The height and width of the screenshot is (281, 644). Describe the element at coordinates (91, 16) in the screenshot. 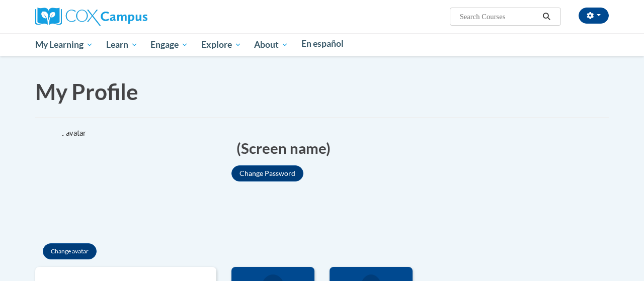

I see `a: Cox Campus` at that location.